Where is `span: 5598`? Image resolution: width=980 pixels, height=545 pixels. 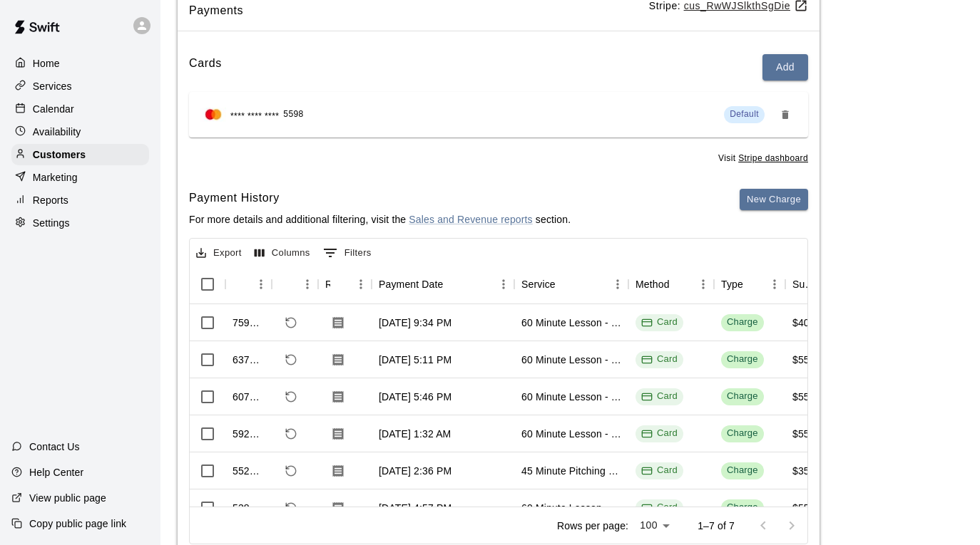
span: 5598 is located at coordinates (293, 115).